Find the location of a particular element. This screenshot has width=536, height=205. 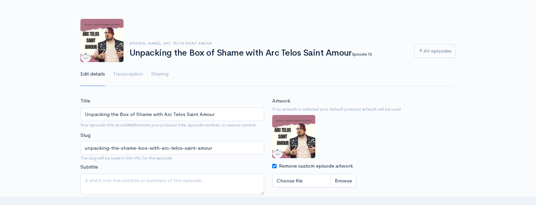

input: What is the episode's title? is located at coordinates (172, 114).